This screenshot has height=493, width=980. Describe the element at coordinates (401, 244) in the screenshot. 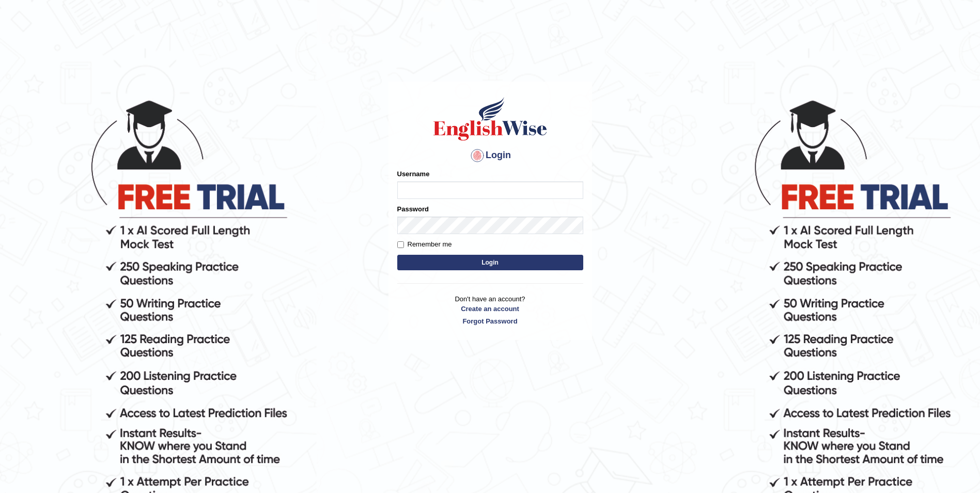

I see `input: Remember me` at that location.